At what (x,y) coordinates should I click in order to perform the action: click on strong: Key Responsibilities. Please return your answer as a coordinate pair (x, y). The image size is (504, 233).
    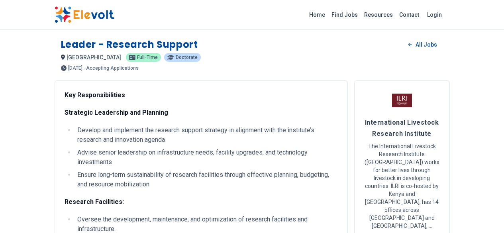
    Looking at the image, I should click on (95, 95).